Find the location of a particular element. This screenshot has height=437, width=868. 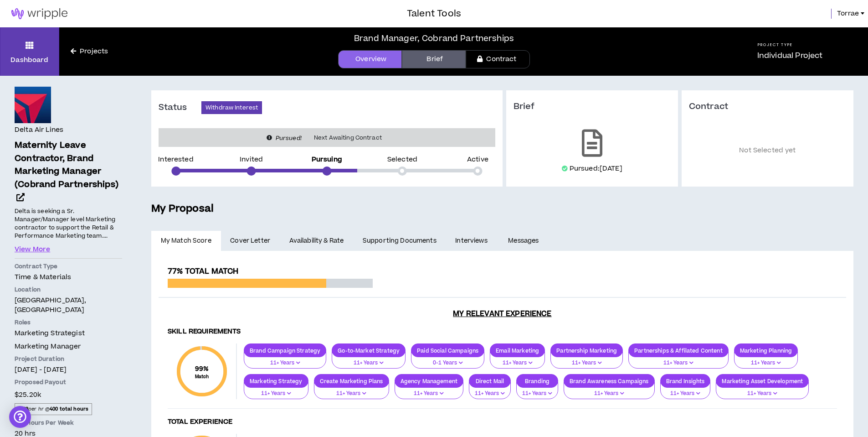

h5: Project Type is located at coordinates (790, 45).